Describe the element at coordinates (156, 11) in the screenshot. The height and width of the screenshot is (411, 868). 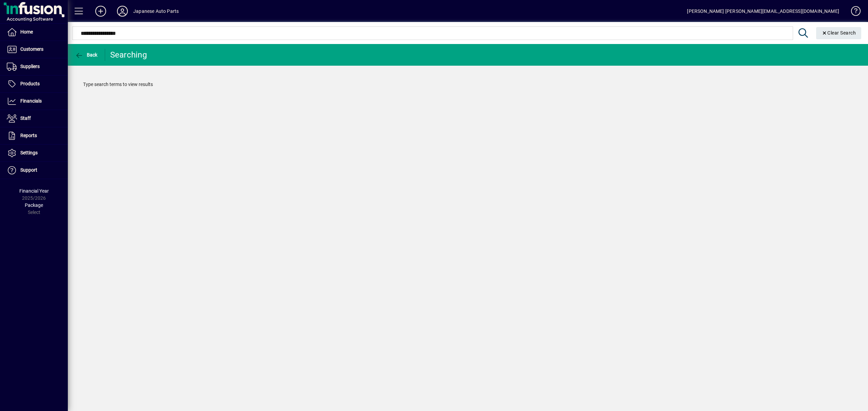
I see `div: Japanese Auto Parts` at that location.